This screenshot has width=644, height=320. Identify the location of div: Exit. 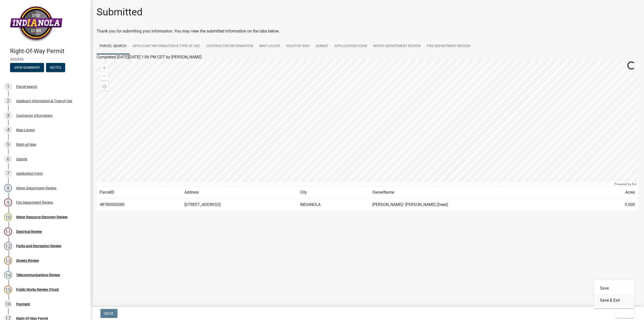
(615, 294).